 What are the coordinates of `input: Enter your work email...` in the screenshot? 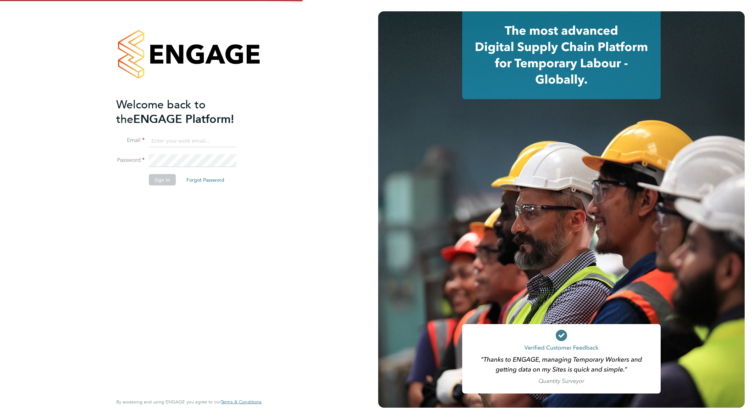 It's located at (192, 141).